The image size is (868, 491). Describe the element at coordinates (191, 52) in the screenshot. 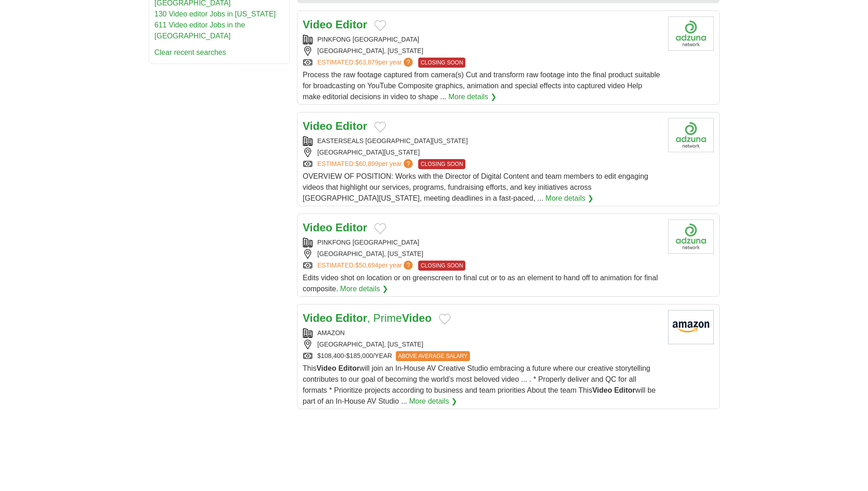

I see `a: Clear recent searches` at that location.